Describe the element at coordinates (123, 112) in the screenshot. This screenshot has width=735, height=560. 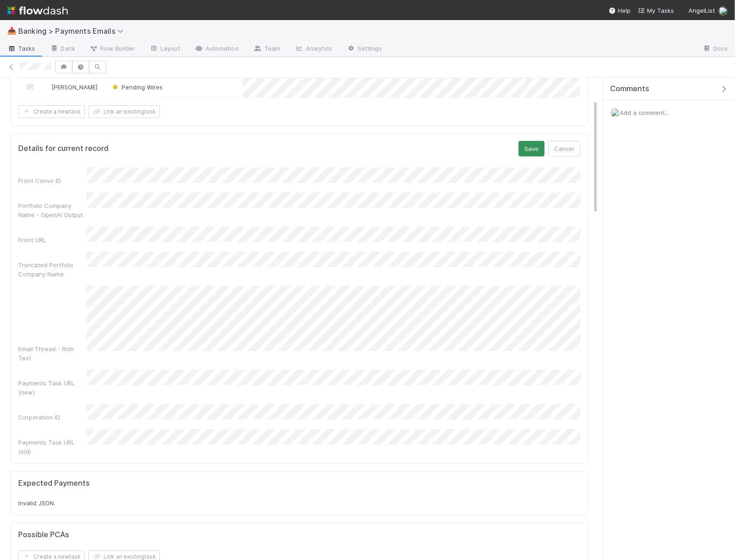
I see `button: Link an existingtask` at that location.